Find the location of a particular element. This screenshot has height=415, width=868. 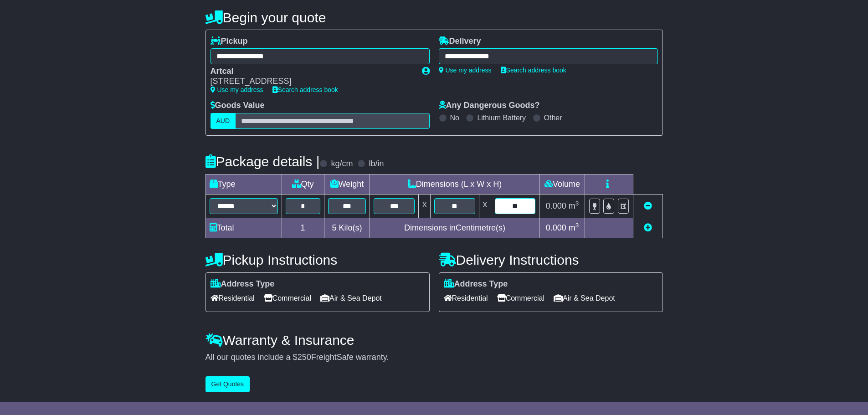

div: Artcal is located at coordinates (312, 71).